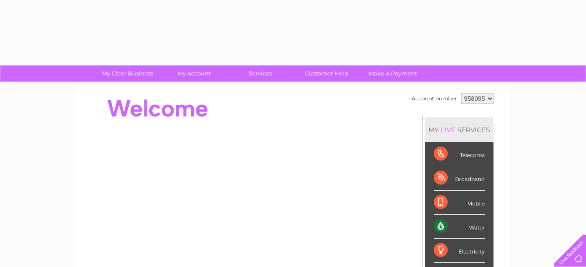 The width and height of the screenshot is (586, 267). What do you see at coordinates (326, 73) in the screenshot?
I see `a: Customer Help` at bounding box center [326, 73].